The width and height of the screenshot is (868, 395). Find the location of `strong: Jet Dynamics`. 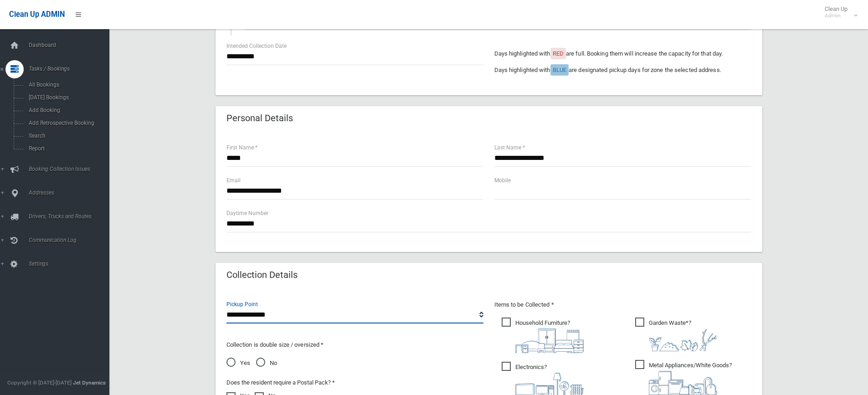

strong: Jet Dynamics is located at coordinates (89, 383).